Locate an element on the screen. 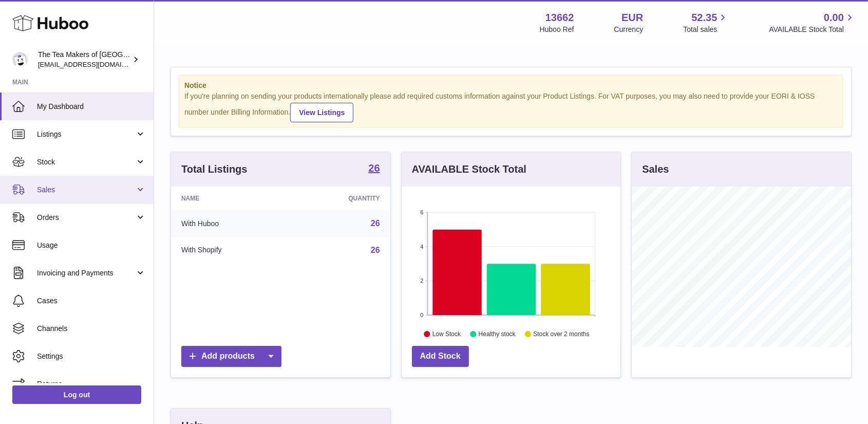 The width and height of the screenshot is (868, 424). text: Healthy stock is located at coordinates (498, 334).